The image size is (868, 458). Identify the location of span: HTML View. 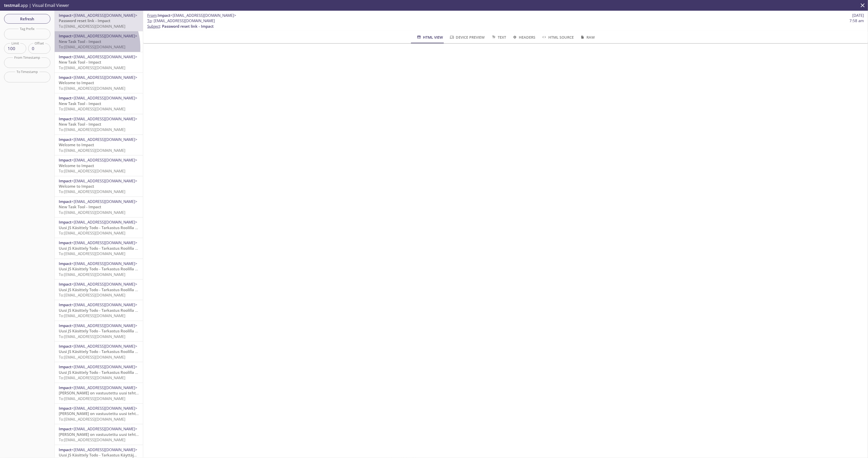
(429, 37).